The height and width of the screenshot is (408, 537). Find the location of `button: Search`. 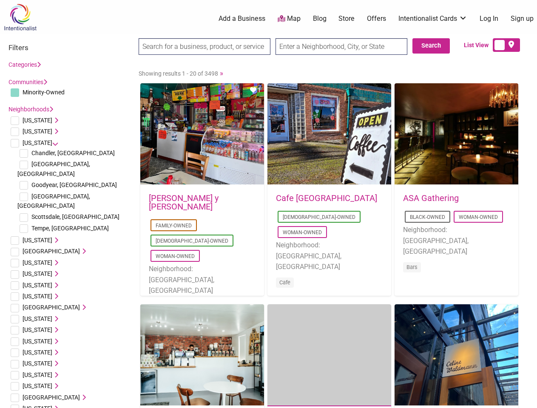

button: Search is located at coordinates (431, 46).